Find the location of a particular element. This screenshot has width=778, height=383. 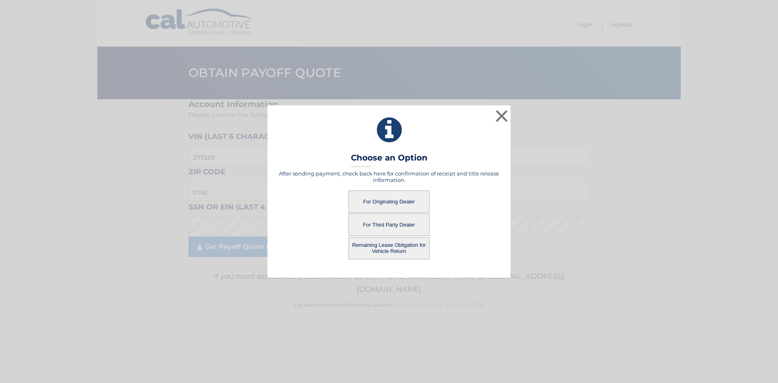

button: For Third Party Dealer is located at coordinates (389, 224).